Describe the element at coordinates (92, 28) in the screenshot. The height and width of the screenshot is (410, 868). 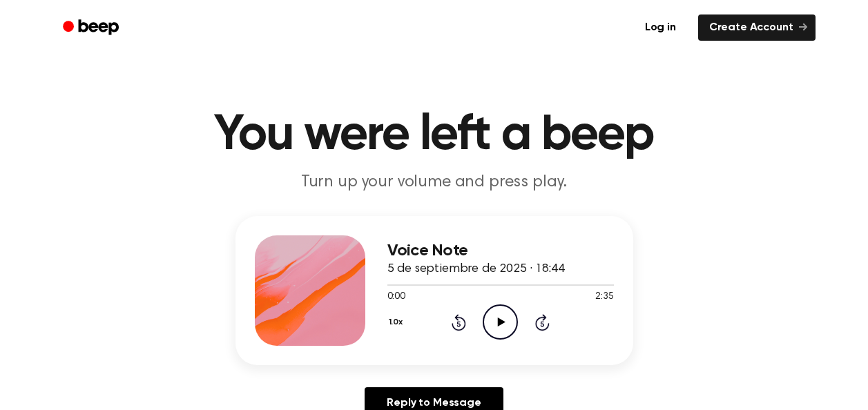
I see `a: Beep` at that location.